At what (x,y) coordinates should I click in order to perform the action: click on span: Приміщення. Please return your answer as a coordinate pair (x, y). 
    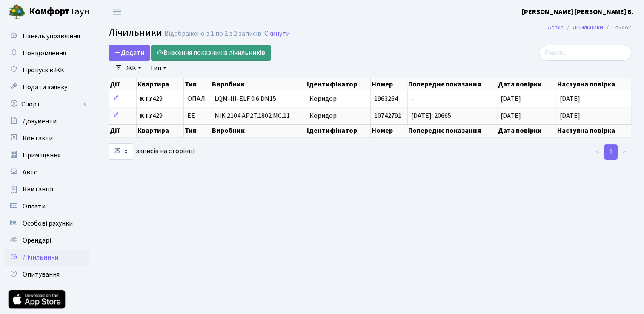
    Looking at the image, I should click on (42, 155).